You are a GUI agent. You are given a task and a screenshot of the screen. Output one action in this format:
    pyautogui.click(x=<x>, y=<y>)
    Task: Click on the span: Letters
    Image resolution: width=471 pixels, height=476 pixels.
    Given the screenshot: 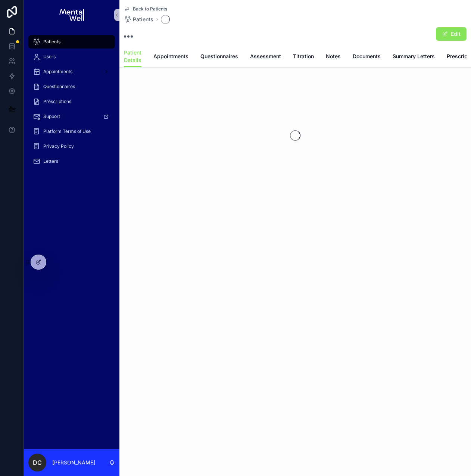 What is the action you would take?
    pyautogui.click(x=51, y=161)
    